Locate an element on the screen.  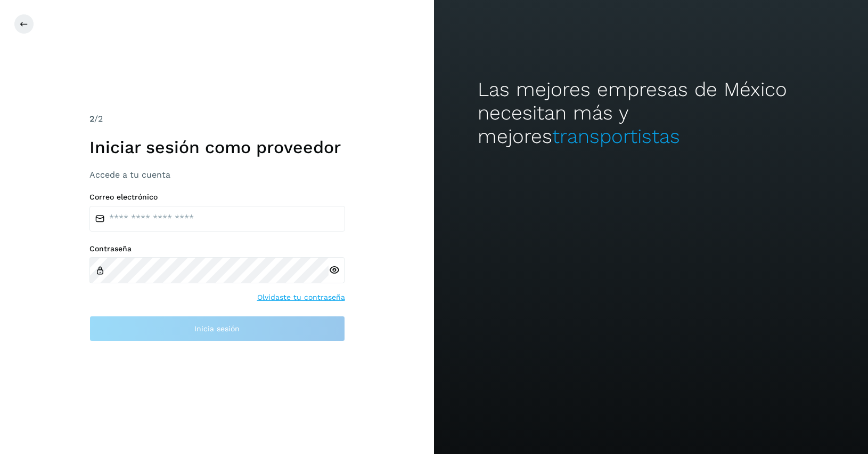
h1: Iniciar sesión como proveedor is located at coordinates (217, 147).